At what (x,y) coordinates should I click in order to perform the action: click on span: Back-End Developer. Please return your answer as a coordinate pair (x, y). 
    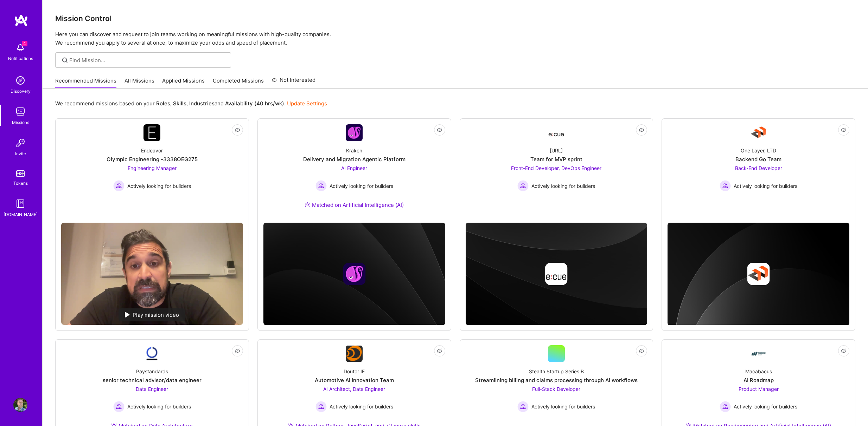
    Looking at the image, I should click on (758, 168).